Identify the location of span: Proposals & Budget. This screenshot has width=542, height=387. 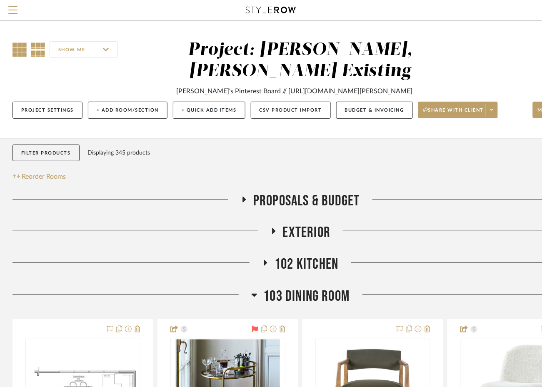
(307, 201).